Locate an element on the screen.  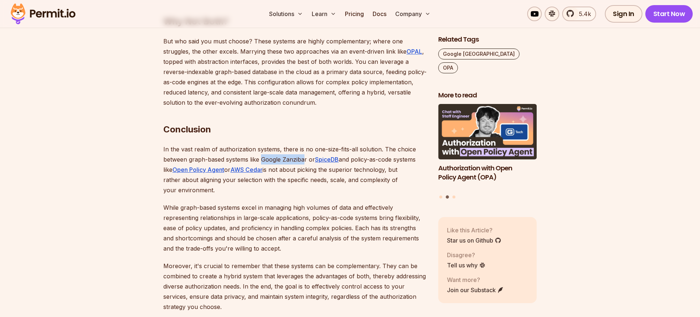
li: 2 of 3 is located at coordinates (487, 148).